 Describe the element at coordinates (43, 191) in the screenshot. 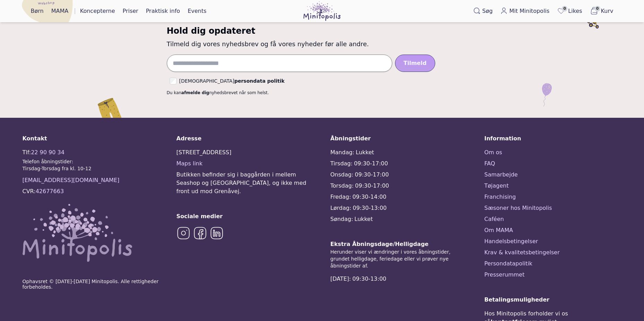

I see `div: CVR:` at that location.